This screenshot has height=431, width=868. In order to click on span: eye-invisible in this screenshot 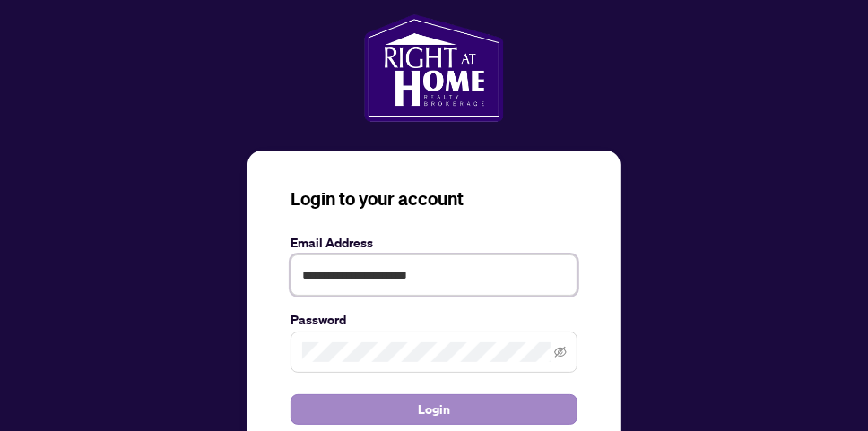, I will do `click(561, 353)`.